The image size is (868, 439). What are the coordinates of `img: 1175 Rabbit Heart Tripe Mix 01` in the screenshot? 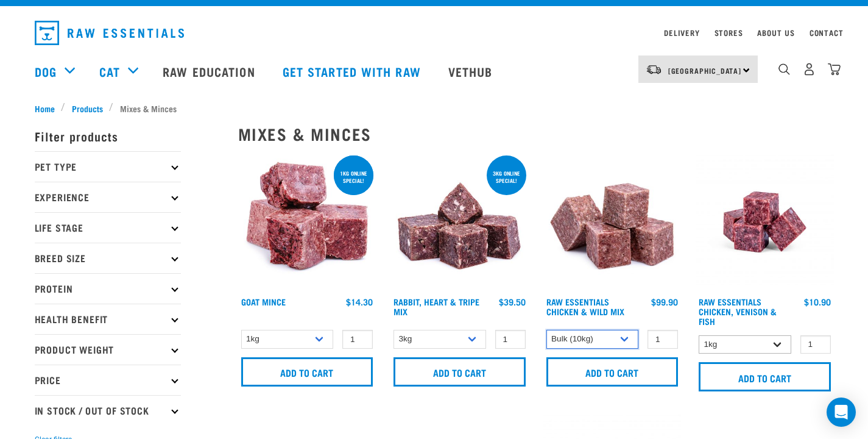 It's located at (459, 222).